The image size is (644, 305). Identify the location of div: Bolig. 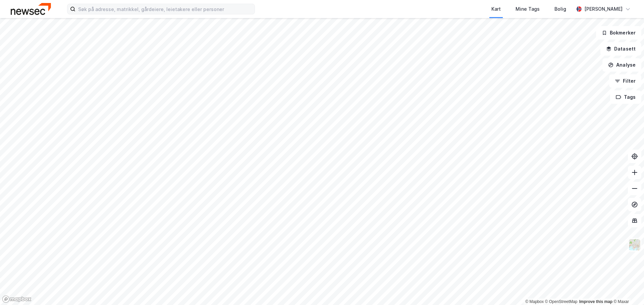
(560, 9).